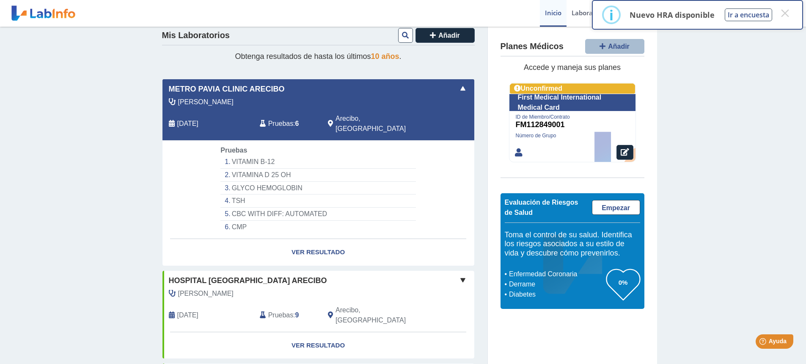 Image resolution: width=806 pixels, height=364 pixels. What do you see at coordinates (188, 124) in the screenshot?
I see `span: 2025-03-10` at bounding box center [188, 124].